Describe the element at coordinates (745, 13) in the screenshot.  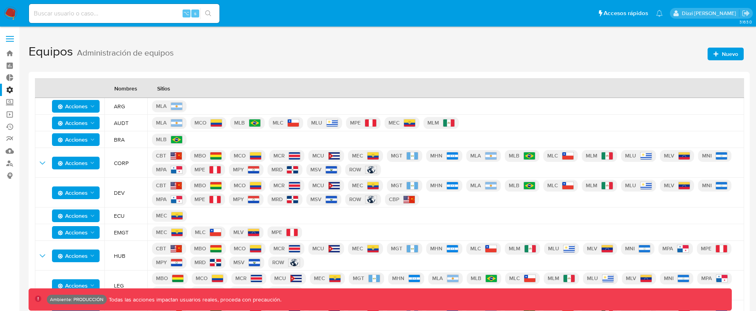
I see `a: Salir` at that location.